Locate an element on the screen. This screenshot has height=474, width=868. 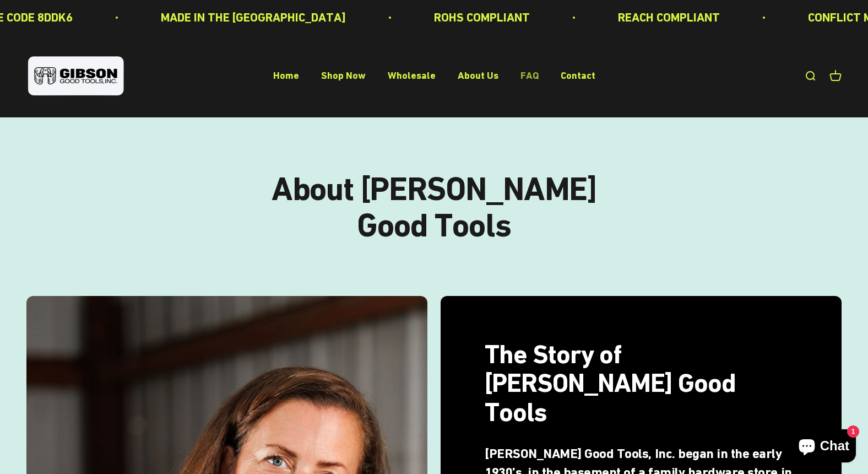
a: About Us is located at coordinates (478, 76).